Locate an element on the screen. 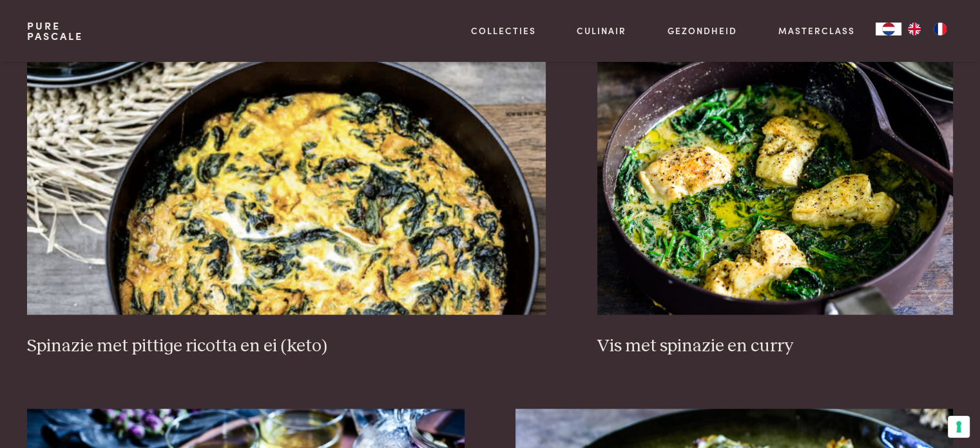 The width and height of the screenshot is (980, 448). a: Spinazie met pittige ricotta en ei (keto) Spinazie met pittige ricotta en ei (keto) is located at coordinates (286, 206).